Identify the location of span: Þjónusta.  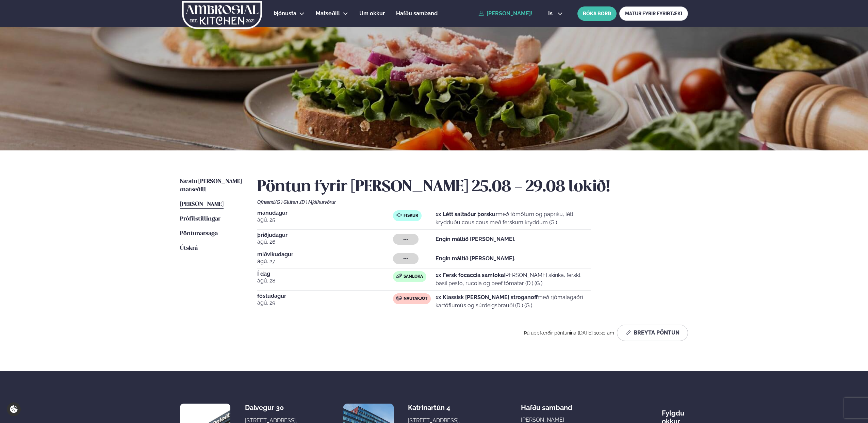
(285, 13).